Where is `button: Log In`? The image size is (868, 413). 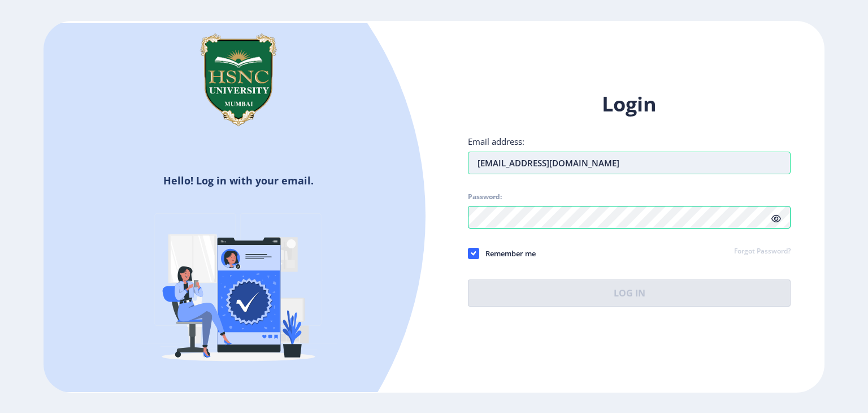 button: Log In is located at coordinates (629, 293).